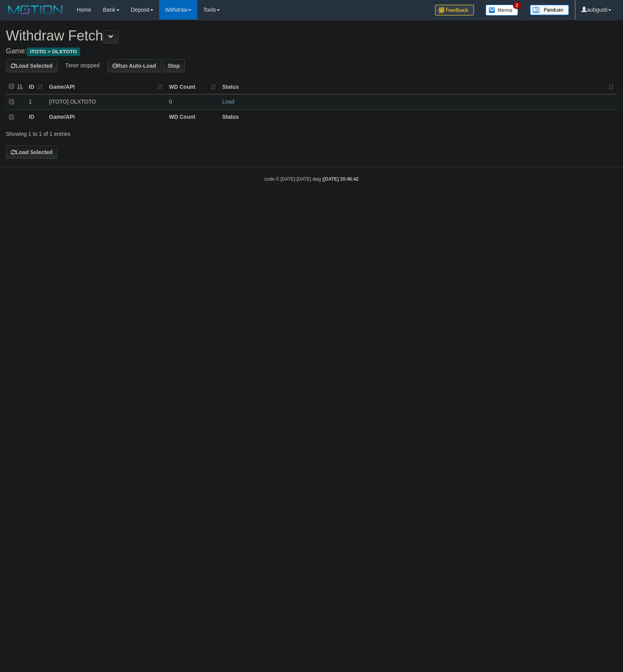 This screenshot has height=672, width=623. I want to click on img: panduan.png, so click(550, 10).